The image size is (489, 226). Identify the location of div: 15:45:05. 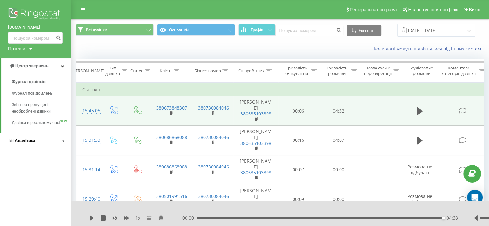
(89, 111).